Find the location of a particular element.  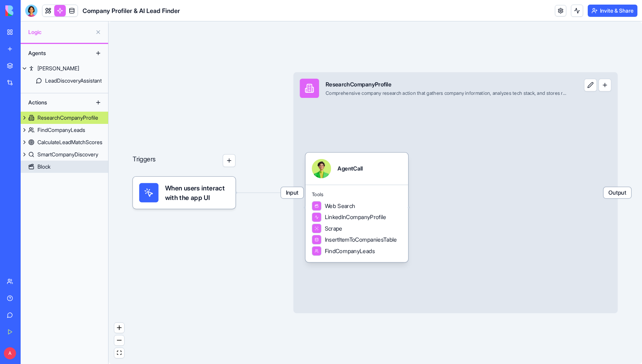

div: FindCompanyLeads is located at coordinates (61, 130).